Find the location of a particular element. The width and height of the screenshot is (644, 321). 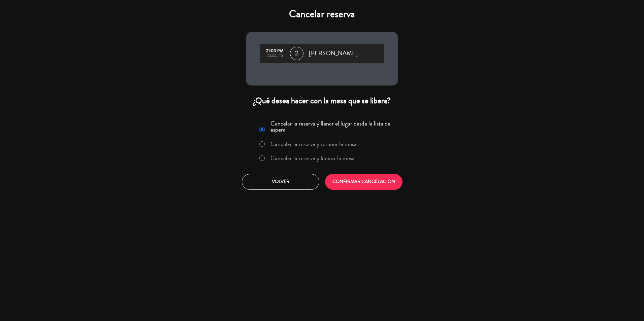

div: 21:00 PM is located at coordinates (275, 51).